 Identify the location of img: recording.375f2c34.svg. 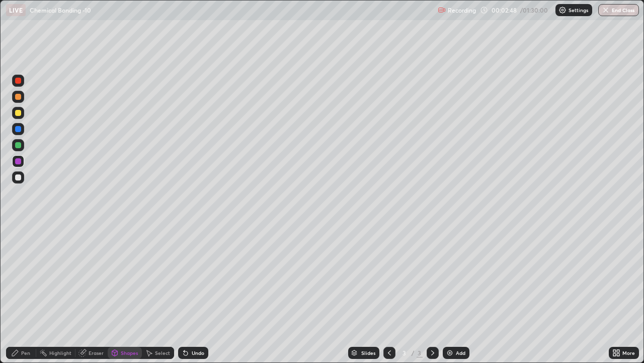
(442, 10).